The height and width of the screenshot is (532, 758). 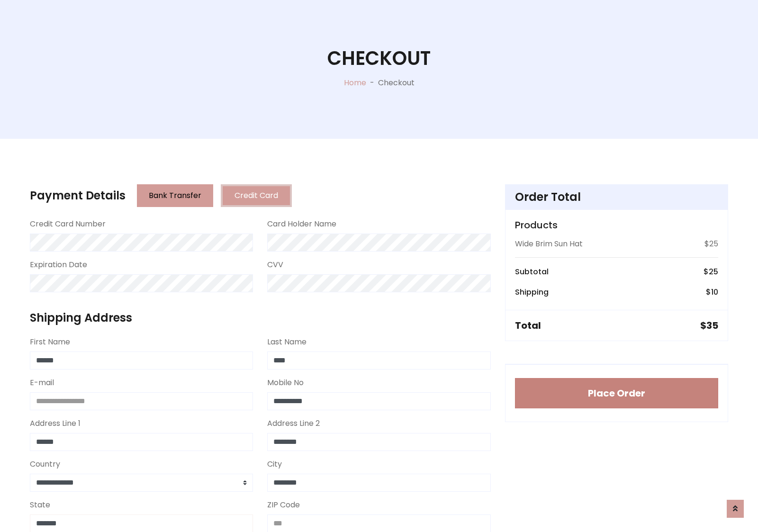 I want to click on label: State, so click(x=40, y=505).